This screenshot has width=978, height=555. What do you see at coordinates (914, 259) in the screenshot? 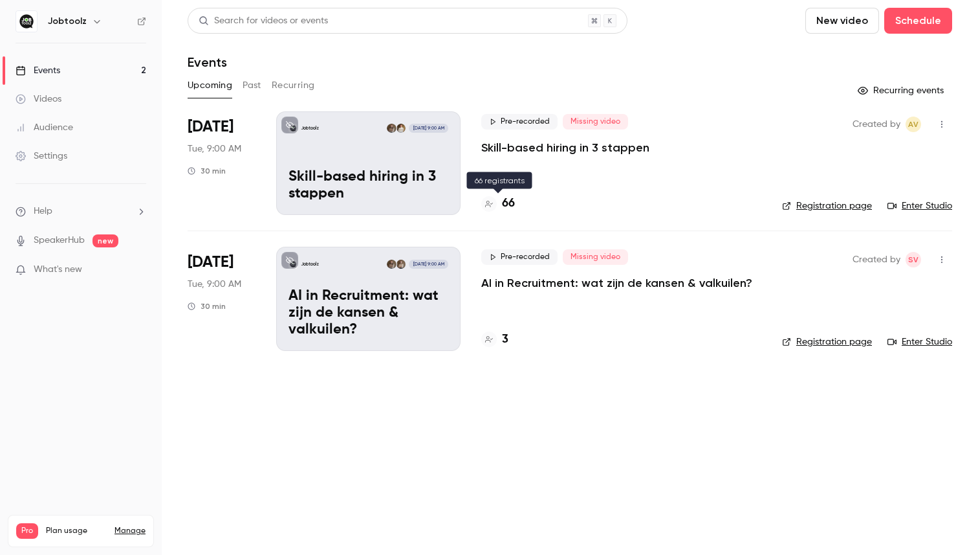
I see `span: Simon Vandamme` at bounding box center [914, 259].